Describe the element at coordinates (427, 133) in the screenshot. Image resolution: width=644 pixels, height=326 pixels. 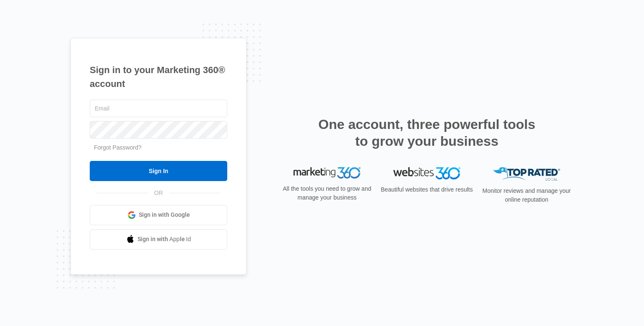
I see `h2: One account, three powerful tools to grow your business` at that location.